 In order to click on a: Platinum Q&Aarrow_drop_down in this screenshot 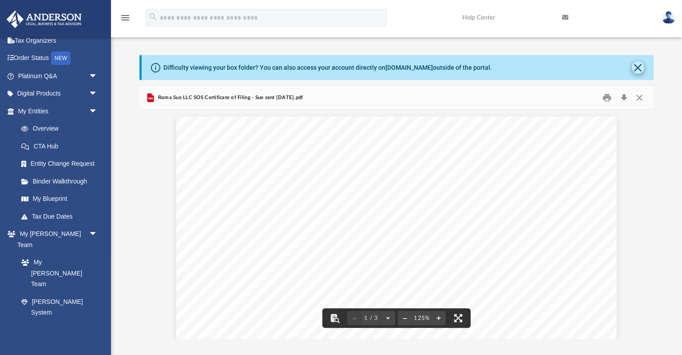, I will do `click(59, 76)`.